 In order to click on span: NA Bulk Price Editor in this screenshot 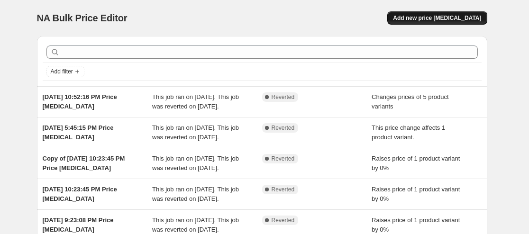, I will do `click(82, 18)`.